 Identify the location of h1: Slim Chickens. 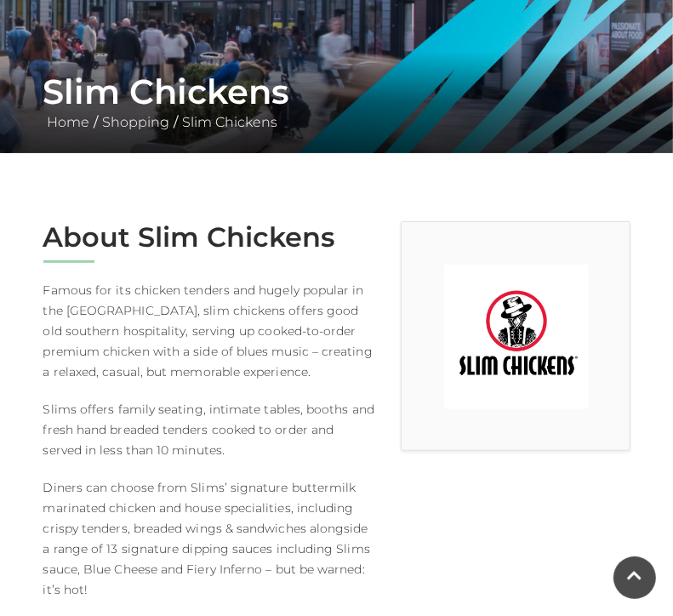
(337, 92).